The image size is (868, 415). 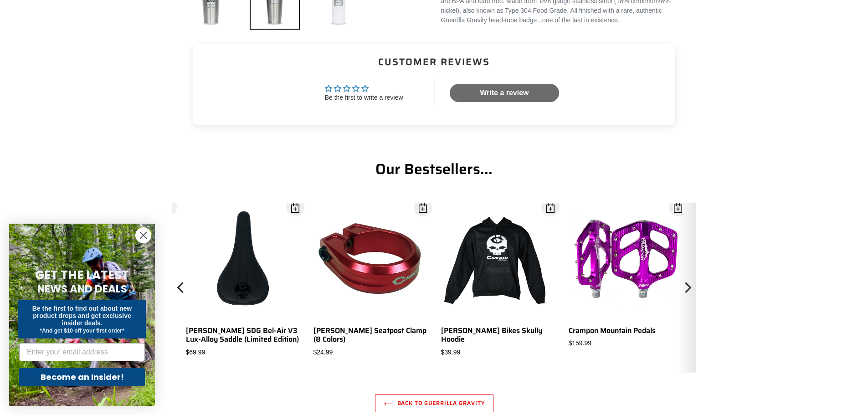 What do you see at coordinates (364, 89) in the screenshot?
I see `div: Average rating is 0.00 stars` at bounding box center [364, 89].